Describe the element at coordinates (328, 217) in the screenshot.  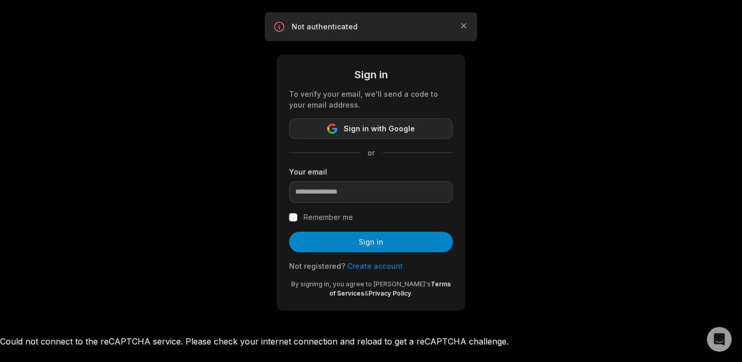
I see `label: Remember me` at that location.